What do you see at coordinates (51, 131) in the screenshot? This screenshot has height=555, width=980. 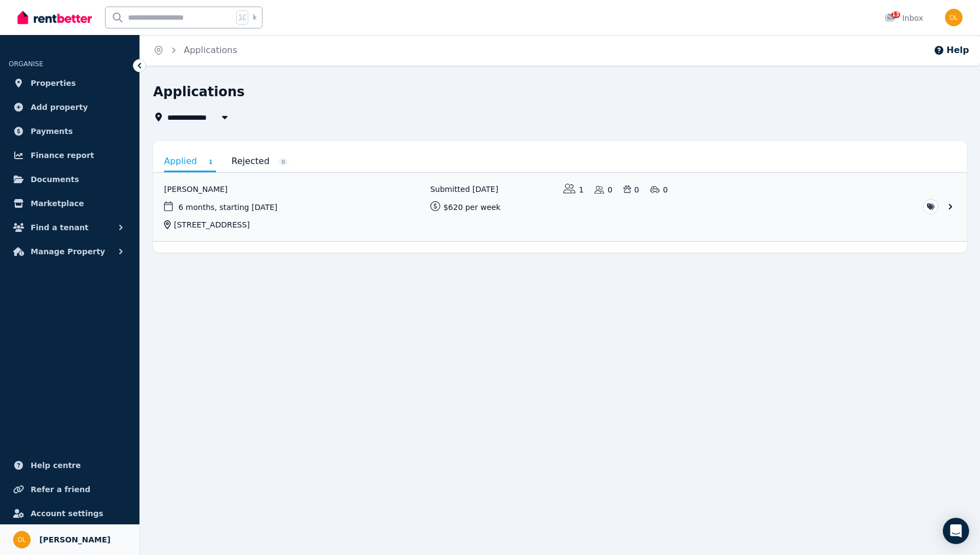 I see `span: Payments` at bounding box center [51, 131].